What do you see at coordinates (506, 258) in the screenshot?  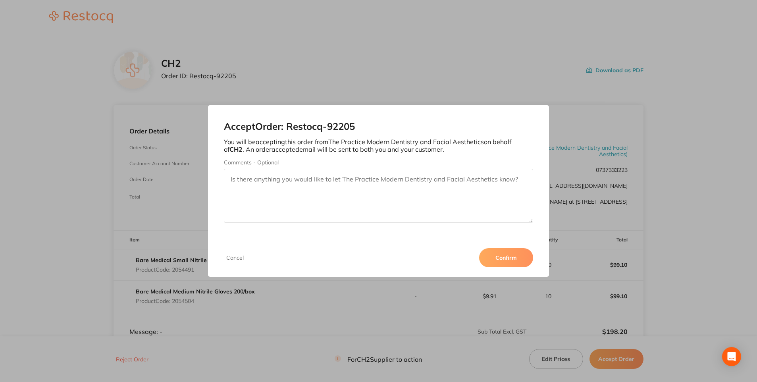 I see `button: Confirm` at bounding box center [506, 258].